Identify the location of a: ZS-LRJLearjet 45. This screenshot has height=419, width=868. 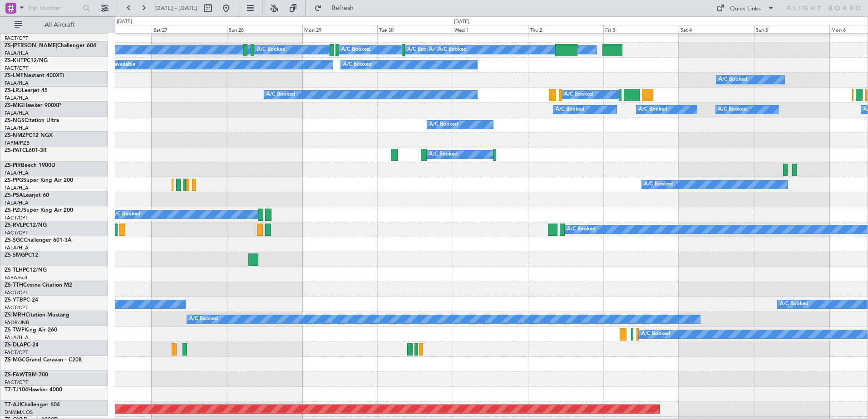
(26, 91).